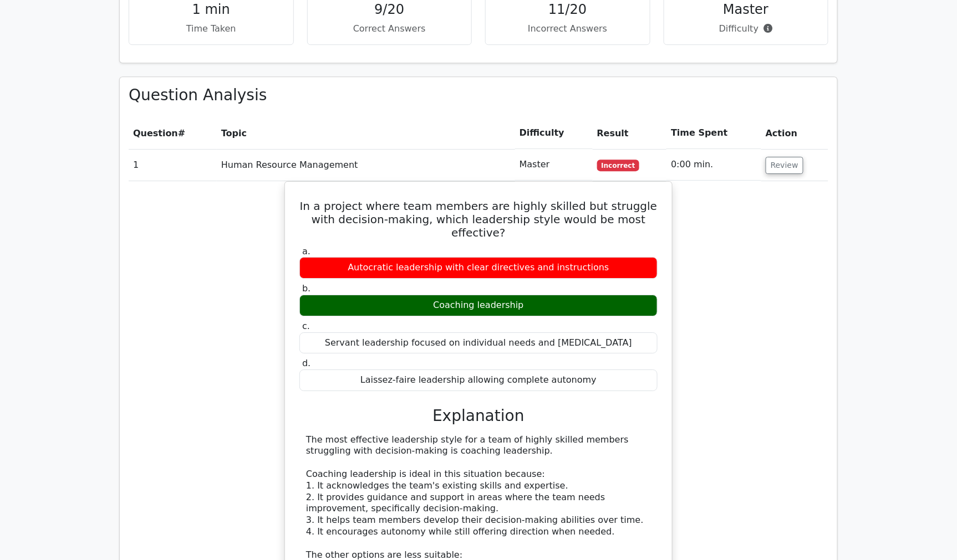 The width and height of the screenshot is (957, 560). Describe the element at coordinates (306, 326) in the screenshot. I see `span: c.` at that location.